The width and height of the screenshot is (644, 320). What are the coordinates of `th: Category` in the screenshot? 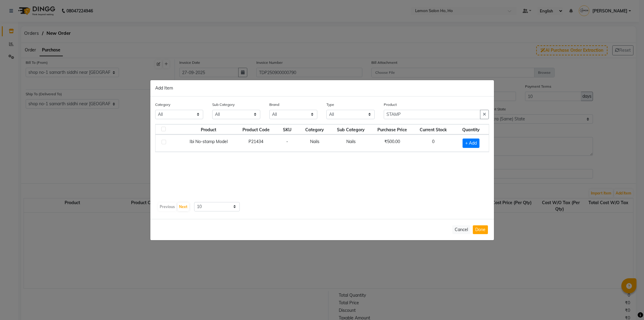 It's located at (315, 130).